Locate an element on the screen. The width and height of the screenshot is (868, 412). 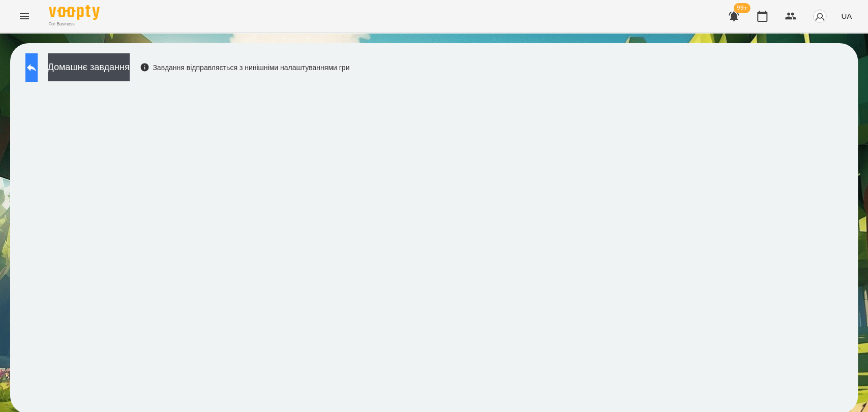
button: UA is located at coordinates (846, 16).